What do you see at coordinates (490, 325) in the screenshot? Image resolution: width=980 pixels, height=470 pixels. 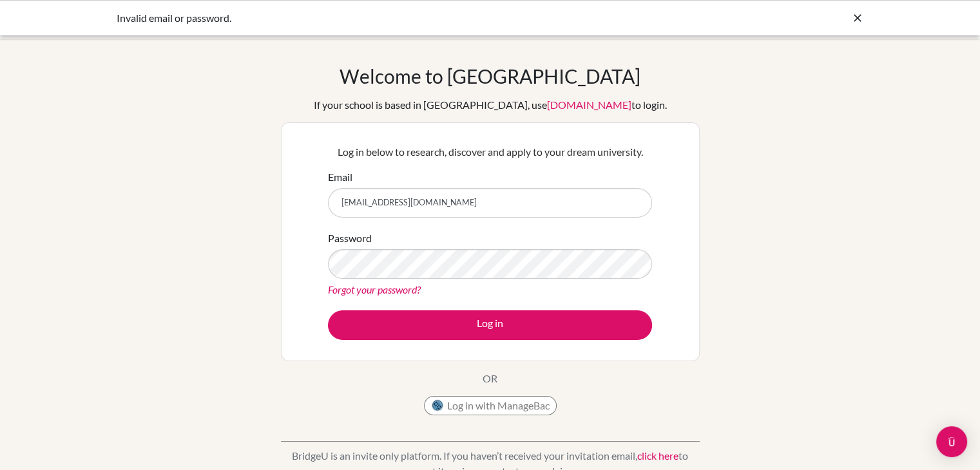 I see `button: Log in` at bounding box center [490, 325].